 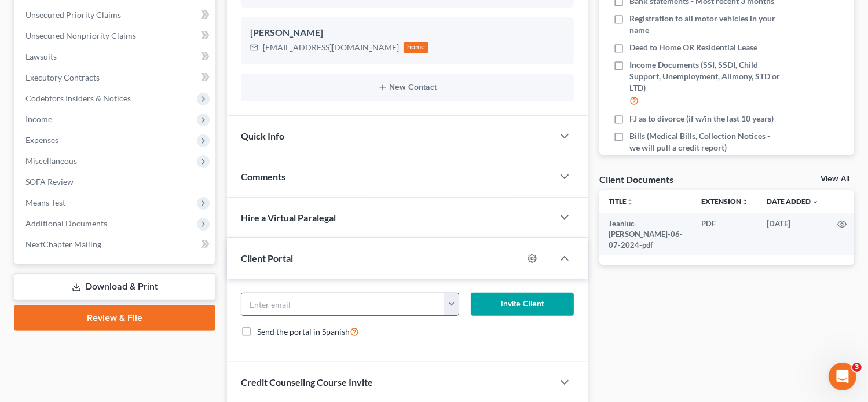 What do you see at coordinates (408, 87) in the screenshot?
I see `button: New Contact` at bounding box center [408, 87].